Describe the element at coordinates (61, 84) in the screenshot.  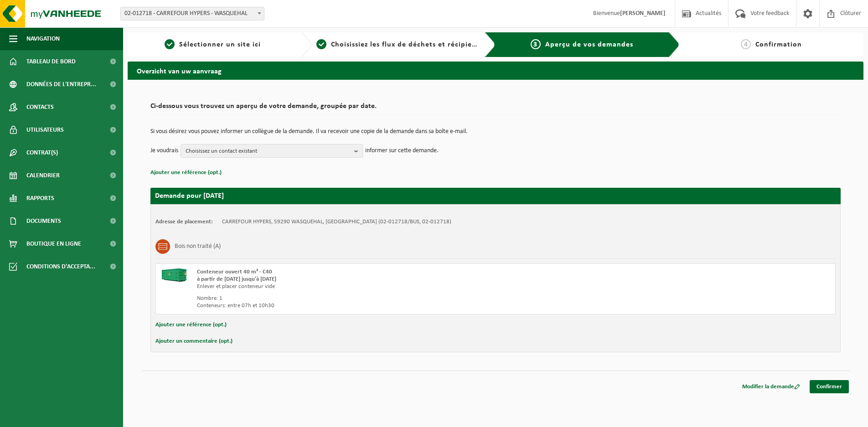
I see `span: Données de l'entrepr...` at that location.